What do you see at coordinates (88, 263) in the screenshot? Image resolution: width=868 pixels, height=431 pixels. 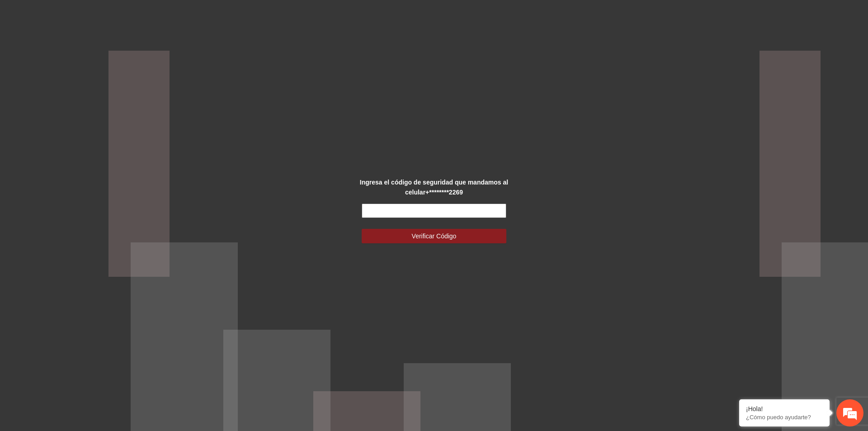 I see `textarea: Escriba su mensaje y pulse “Intro”` at bounding box center [88, 263].